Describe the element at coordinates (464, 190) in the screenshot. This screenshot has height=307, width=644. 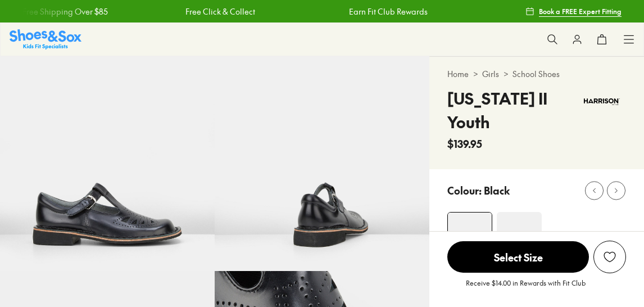
I see `p: Colour:` at that location.